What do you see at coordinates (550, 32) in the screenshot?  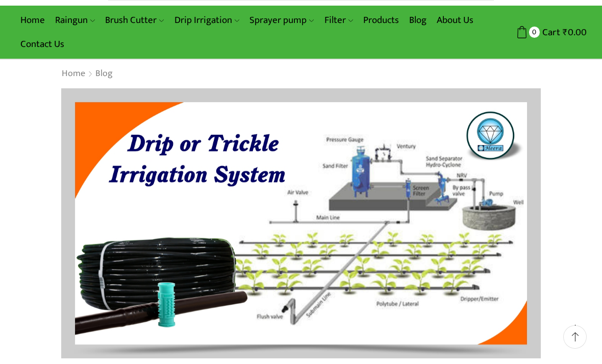 I see `span: Cart` at bounding box center [550, 32].